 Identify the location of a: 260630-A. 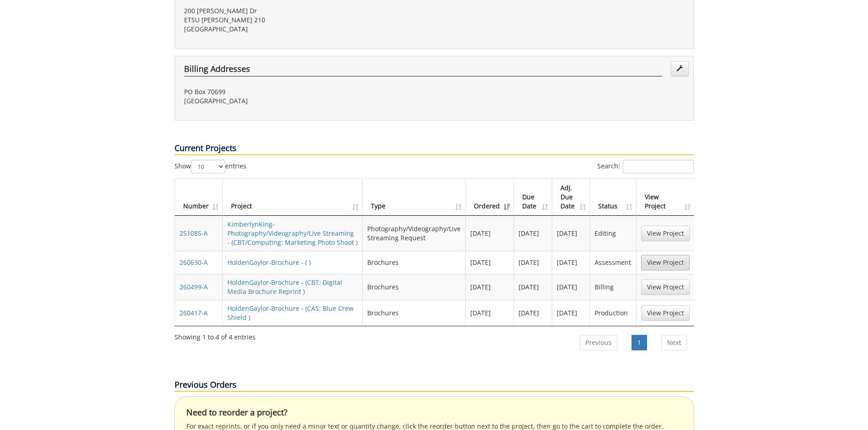
(193, 262).